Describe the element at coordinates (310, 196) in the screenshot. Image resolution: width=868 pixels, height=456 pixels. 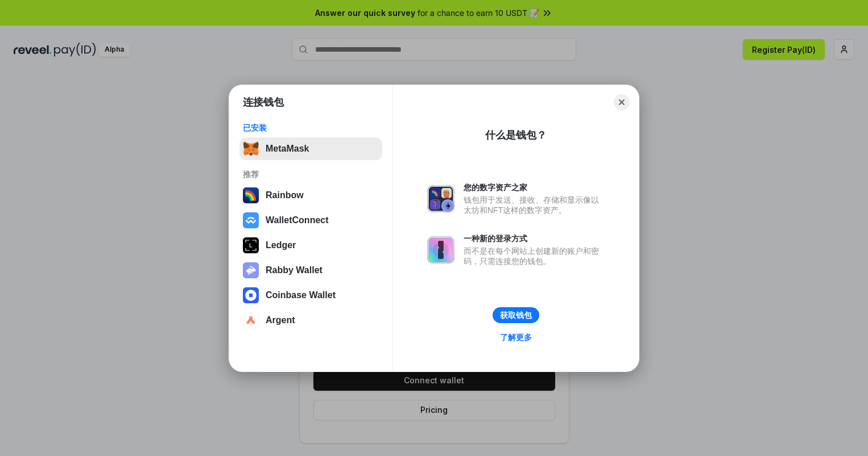
I see `button: Rainbow` at that location.